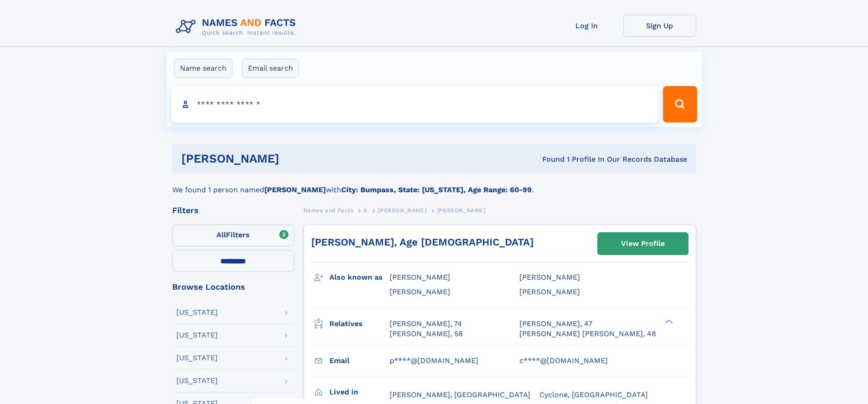  What do you see at coordinates (271, 68) in the screenshot?
I see `label: Email search` at bounding box center [271, 68].